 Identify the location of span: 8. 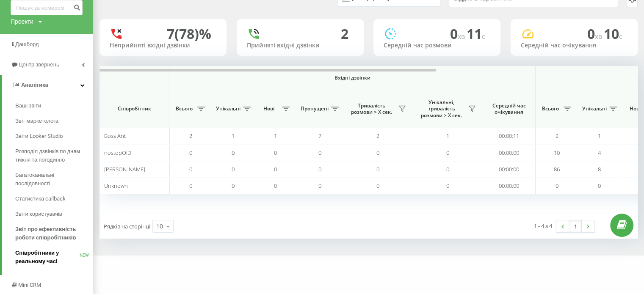
(599, 169).